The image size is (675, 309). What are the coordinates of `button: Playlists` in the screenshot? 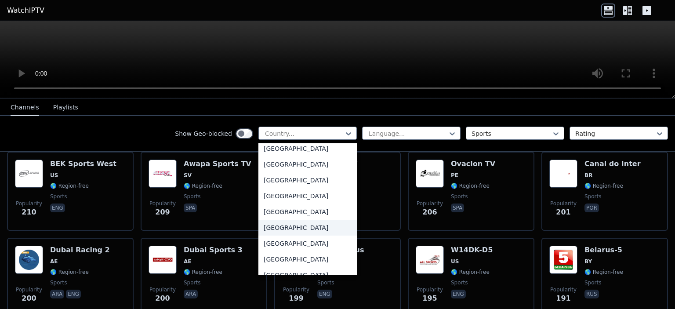 It's located at (65, 108).